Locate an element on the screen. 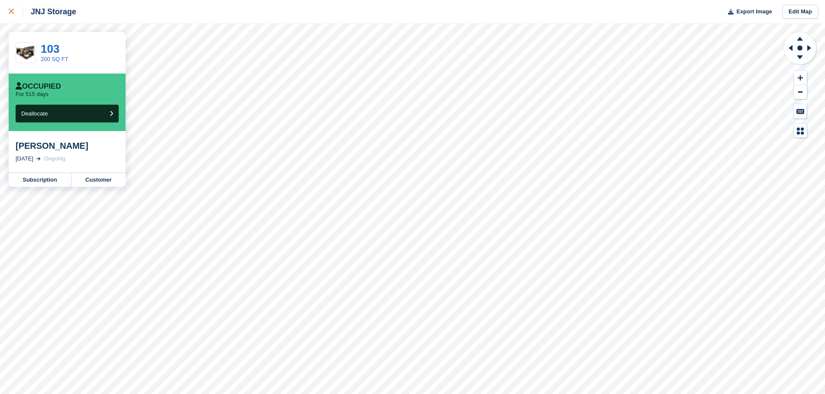  button: Deallocate is located at coordinates (67, 113).